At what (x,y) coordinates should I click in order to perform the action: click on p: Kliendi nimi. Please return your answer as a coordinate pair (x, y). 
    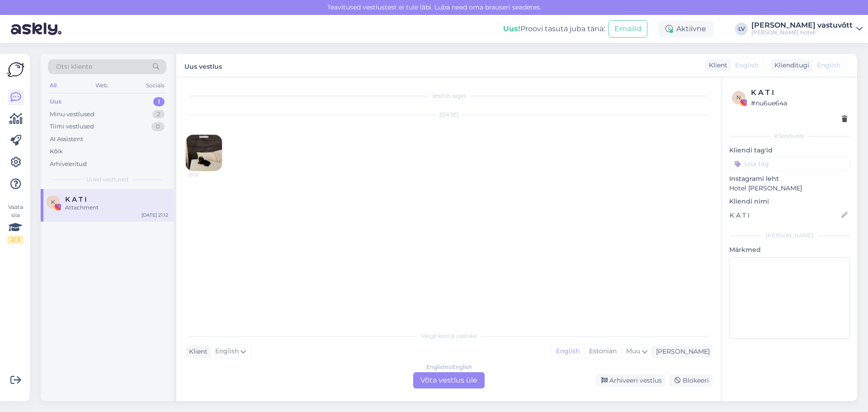
    Looking at the image, I should click on (790, 201).